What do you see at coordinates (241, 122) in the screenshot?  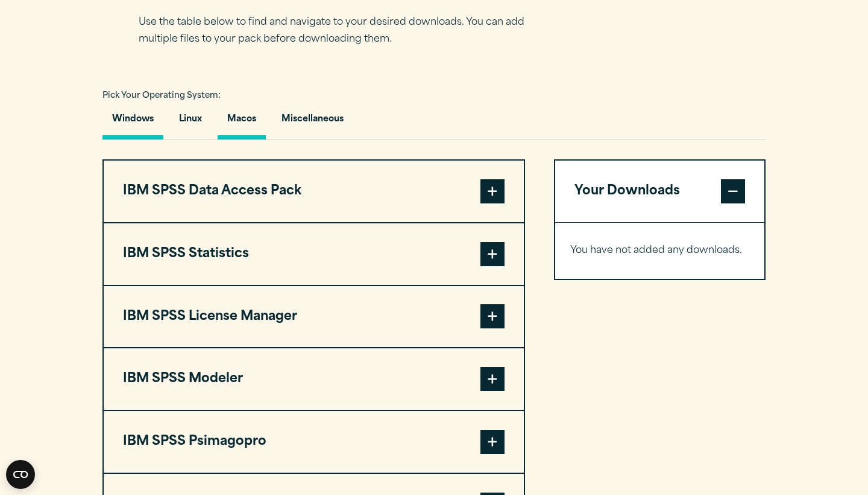 I see `button: Macos` at bounding box center [241, 122].